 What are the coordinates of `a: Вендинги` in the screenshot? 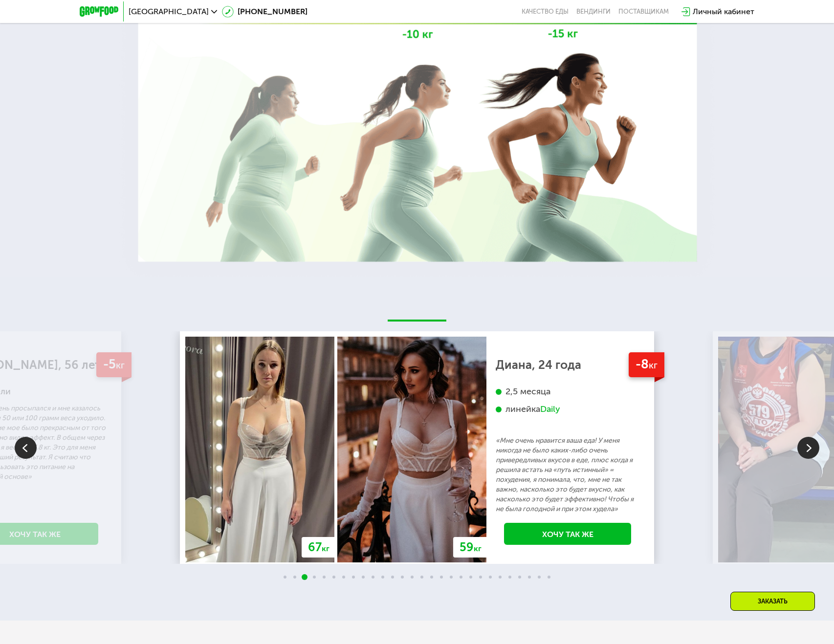 It's located at (594, 12).